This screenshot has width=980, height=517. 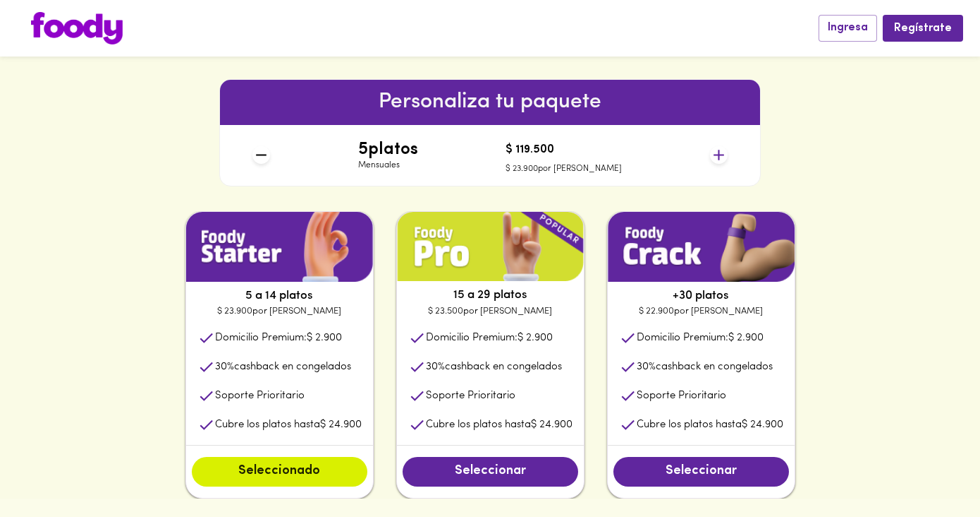 What do you see at coordinates (490, 295) in the screenshot?
I see `p: 15 a 29 platos` at bounding box center [490, 295].